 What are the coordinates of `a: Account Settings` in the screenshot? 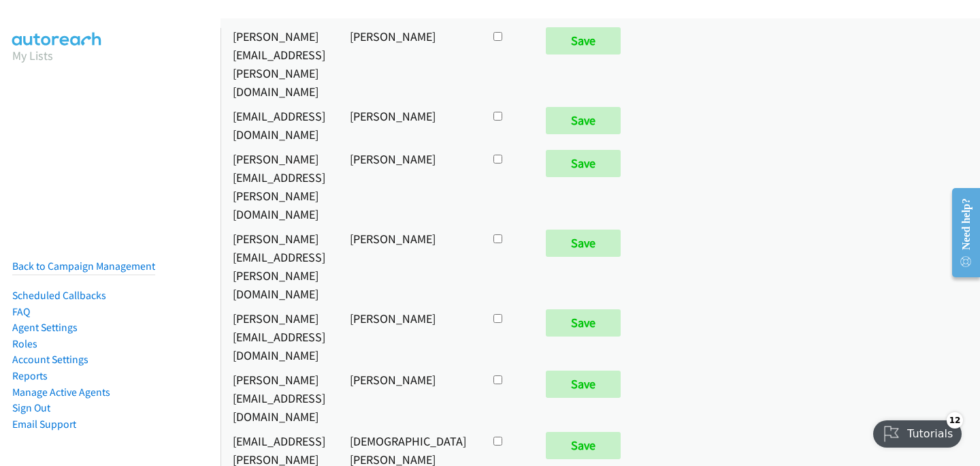 It's located at (51, 359).